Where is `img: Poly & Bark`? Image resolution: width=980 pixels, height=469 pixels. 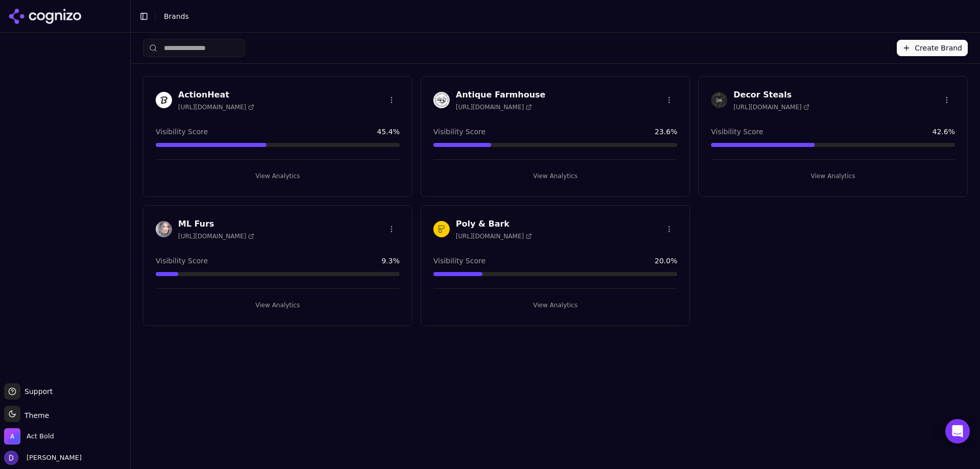
img: Poly & Bark is located at coordinates (441, 229).